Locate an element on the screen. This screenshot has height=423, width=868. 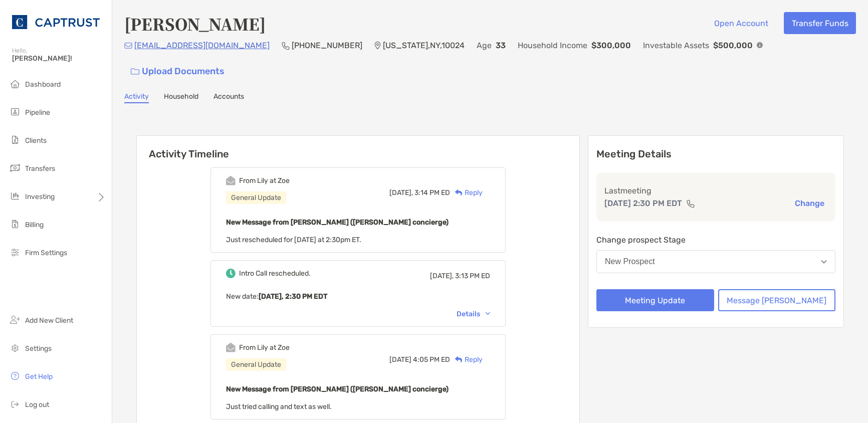
p: $500,000 is located at coordinates (733, 45).